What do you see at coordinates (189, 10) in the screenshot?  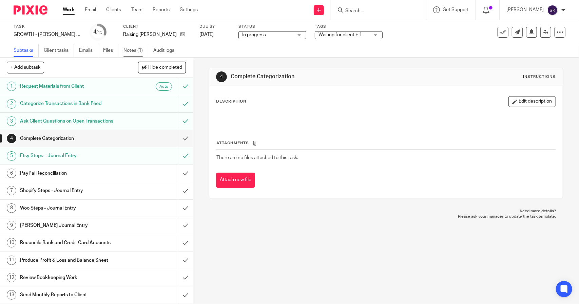 I see `a: Settings` at bounding box center [189, 10].